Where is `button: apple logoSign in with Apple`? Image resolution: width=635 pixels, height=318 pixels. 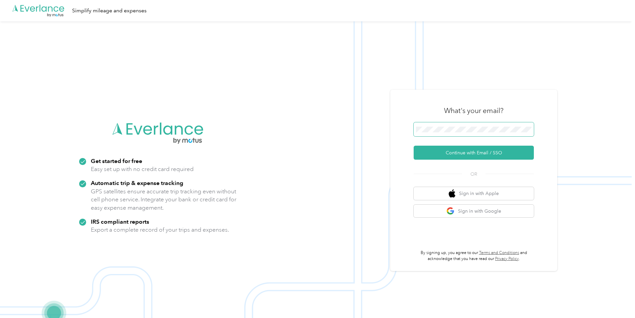
button: apple logoSign in with Apple is located at coordinates (474, 194).